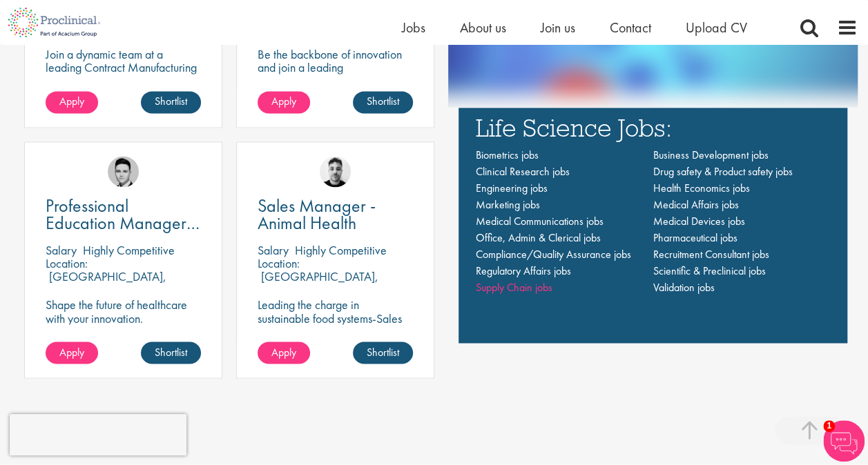 The image size is (868, 465). What do you see at coordinates (334, 171) in the screenshot?
I see `a: Dean Fisher` at bounding box center [334, 171].